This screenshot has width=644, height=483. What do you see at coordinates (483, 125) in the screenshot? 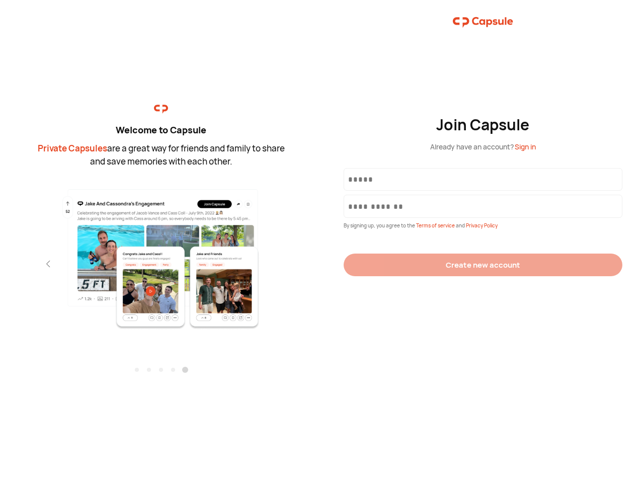
I see `div: Join Capsule` at bounding box center [483, 125].